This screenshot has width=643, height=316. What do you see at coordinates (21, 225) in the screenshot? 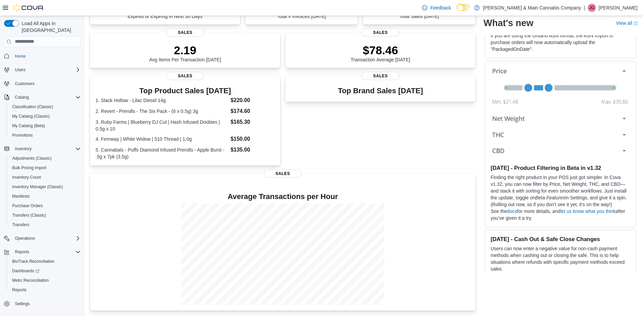
I see `a: Transfers` at bounding box center [21, 225].